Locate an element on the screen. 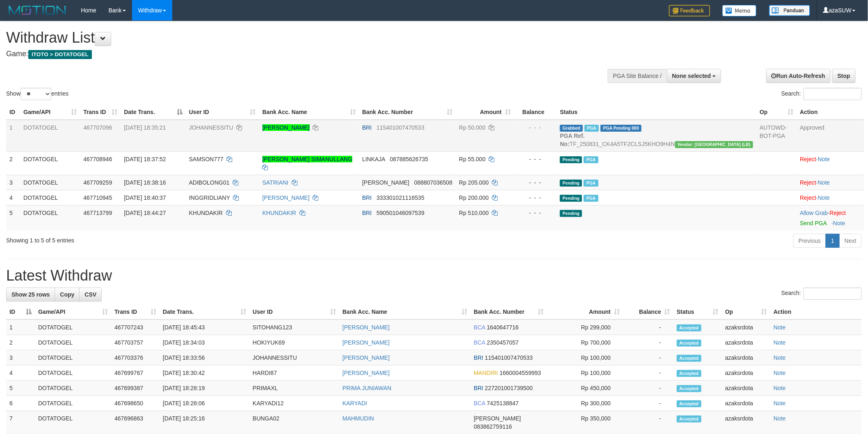 The height and width of the screenshot is (434, 868). td: JOHANNESSITU is located at coordinates (294, 358).